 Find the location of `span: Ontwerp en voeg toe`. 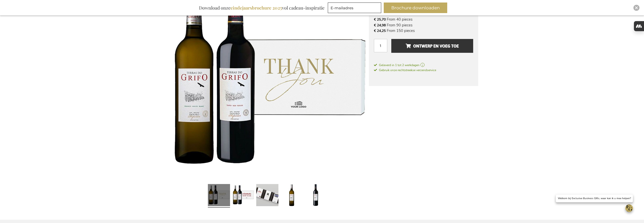

span: Ontwerp en voeg toe is located at coordinates (432, 46).